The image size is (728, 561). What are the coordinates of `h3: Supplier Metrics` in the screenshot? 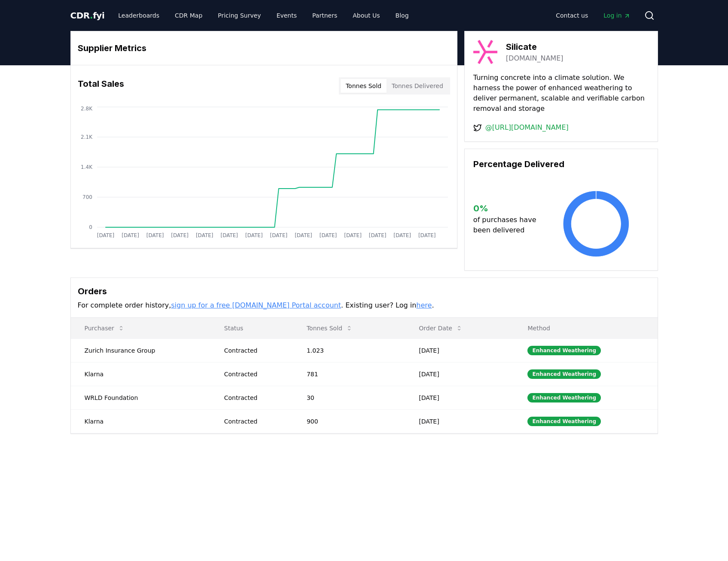 It's located at (263, 48).